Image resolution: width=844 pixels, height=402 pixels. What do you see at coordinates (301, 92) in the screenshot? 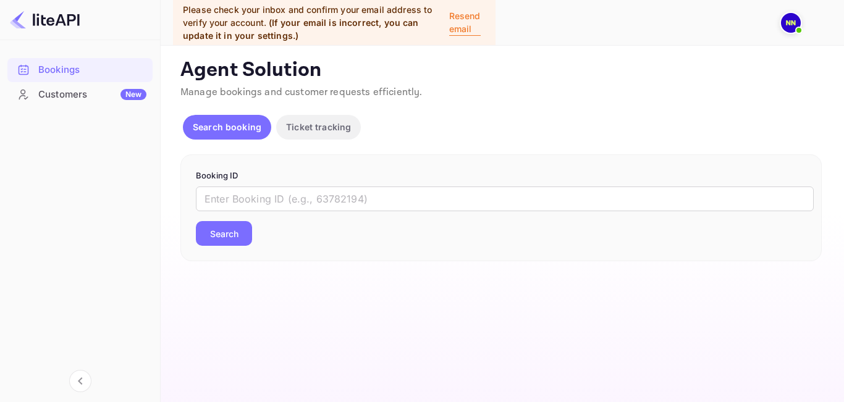
I see `span: Manage bookings and customer requests efficiently.` at bounding box center [301, 92].